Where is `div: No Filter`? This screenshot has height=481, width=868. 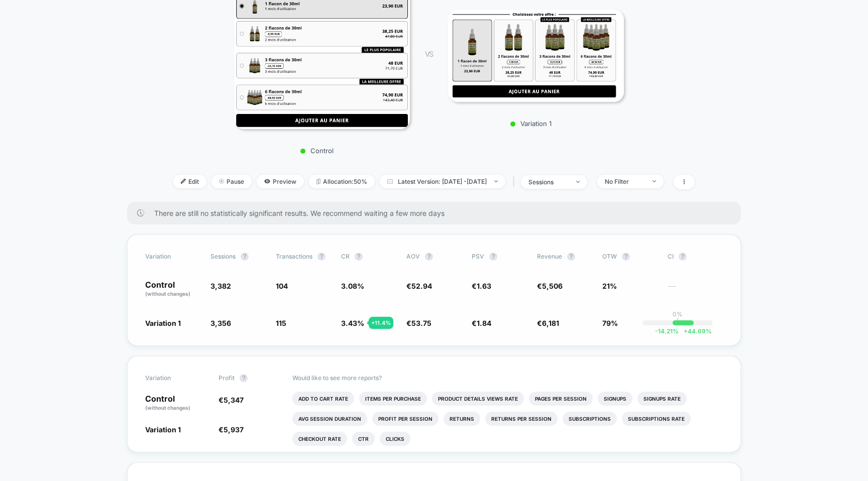 div: No Filter is located at coordinates (625, 181).